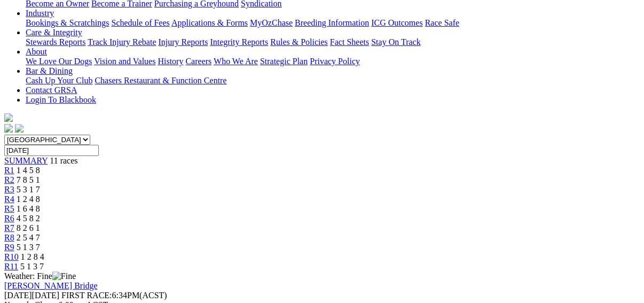 This screenshot has width=644, height=303. What do you see at coordinates (64, 276) in the screenshot?
I see `img: Fine` at bounding box center [64, 276].